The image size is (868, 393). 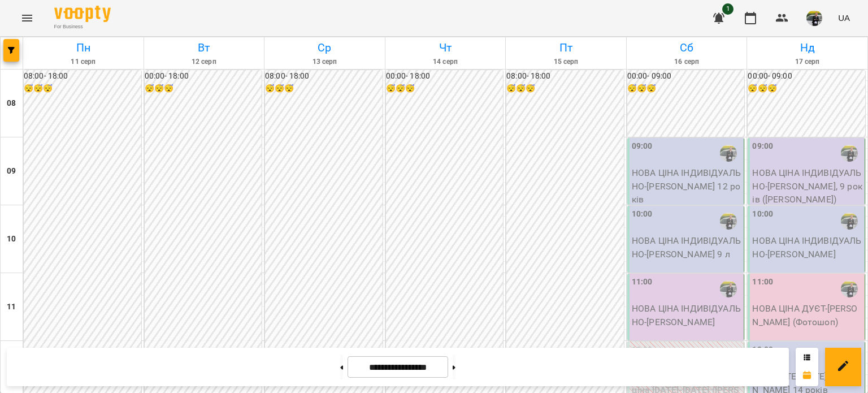 What do you see at coordinates (843, 18) in the screenshot?
I see `span: UA` at bounding box center [843, 18].